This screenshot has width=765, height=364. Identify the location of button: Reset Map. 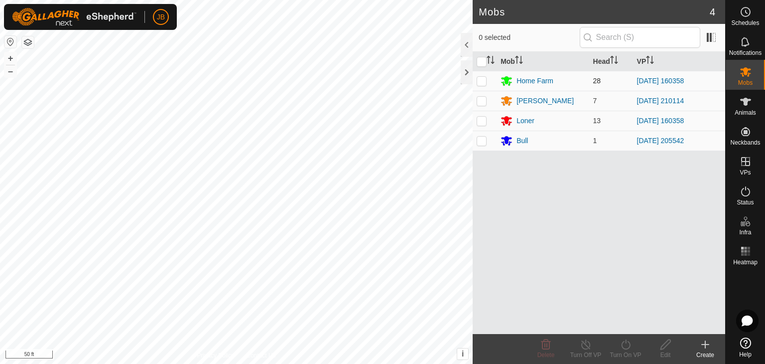
(10, 42).